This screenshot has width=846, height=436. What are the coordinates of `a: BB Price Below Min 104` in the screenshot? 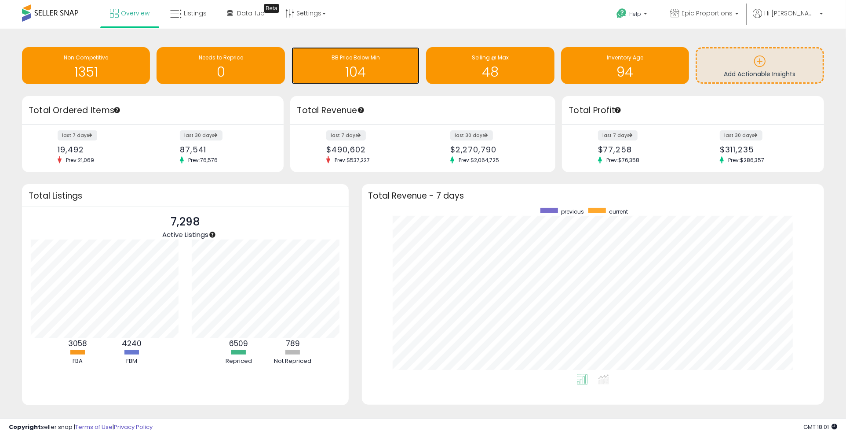 It's located at (355, 66).